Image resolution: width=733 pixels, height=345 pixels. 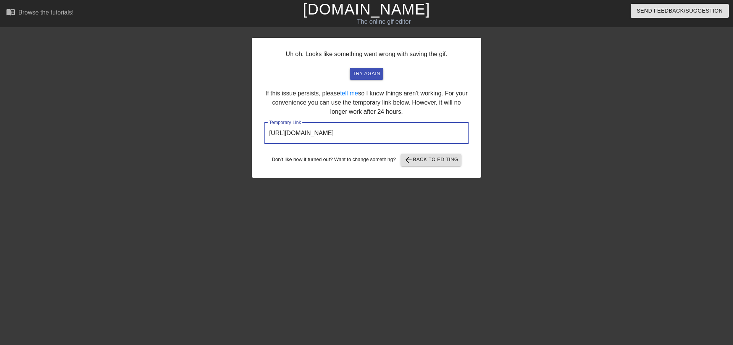 I want to click on button: try again, so click(x=366, y=74).